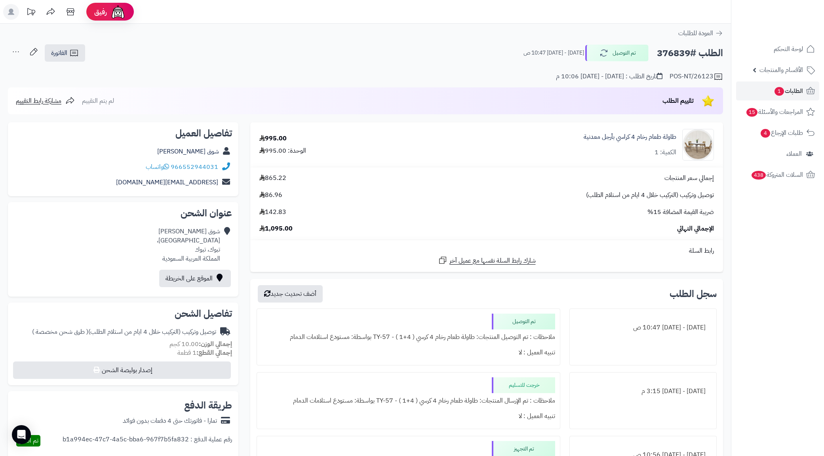 This screenshot has width=824, height=456. I want to click on img: 1752663367-1-90x90.jpg, so click(698, 145).